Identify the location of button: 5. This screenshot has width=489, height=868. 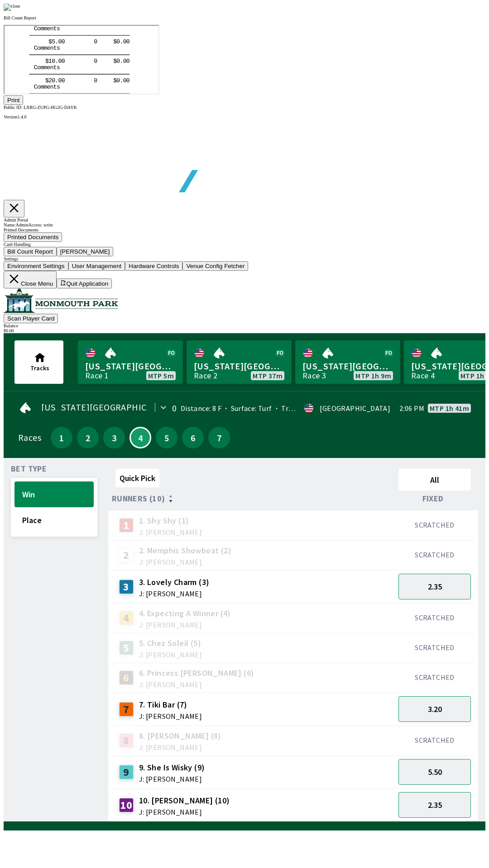
(166, 438).